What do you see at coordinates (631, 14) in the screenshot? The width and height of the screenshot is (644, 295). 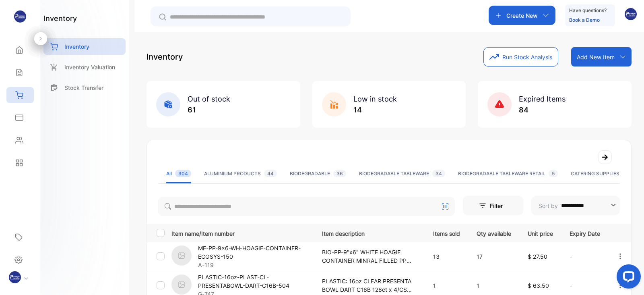 I see `img: avatar` at bounding box center [631, 14].